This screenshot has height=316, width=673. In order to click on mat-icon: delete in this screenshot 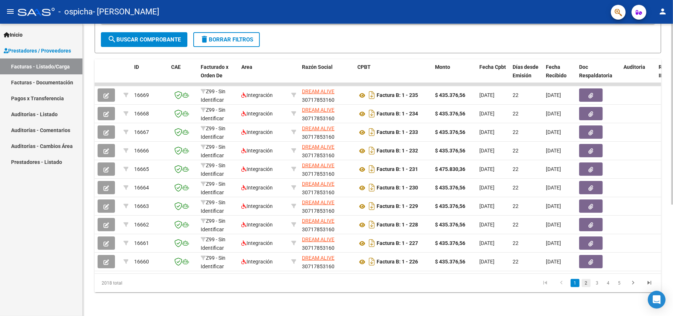, I will do `click(204, 39)`.